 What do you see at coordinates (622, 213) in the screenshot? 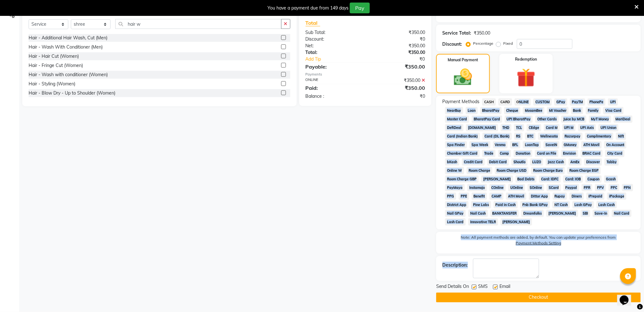
I see `span: Nail Card` at bounding box center [622, 213].